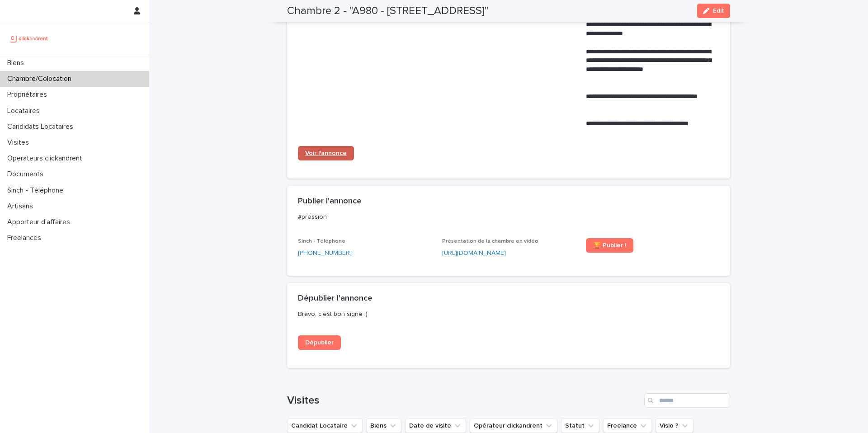 Image resolution: width=868 pixels, height=433 pixels. What do you see at coordinates (674, 425) in the screenshot?
I see `button: Visio ?` at bounding box center [674, 425].